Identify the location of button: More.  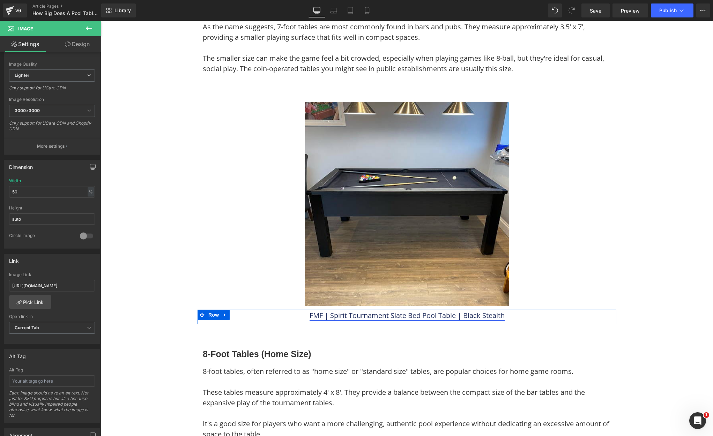
(703, 10).